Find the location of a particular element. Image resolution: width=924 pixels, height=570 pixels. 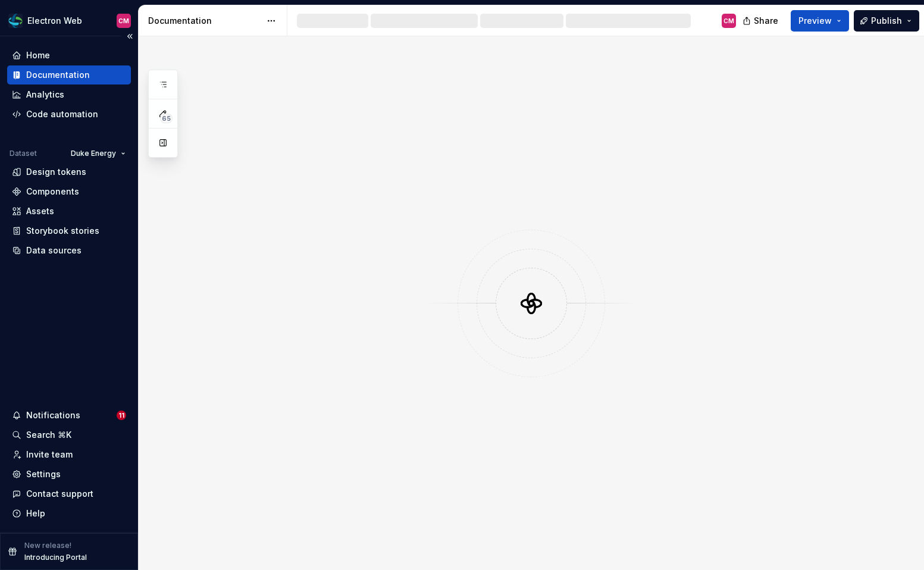

a: Analytics is located at coordinates (69, 95).